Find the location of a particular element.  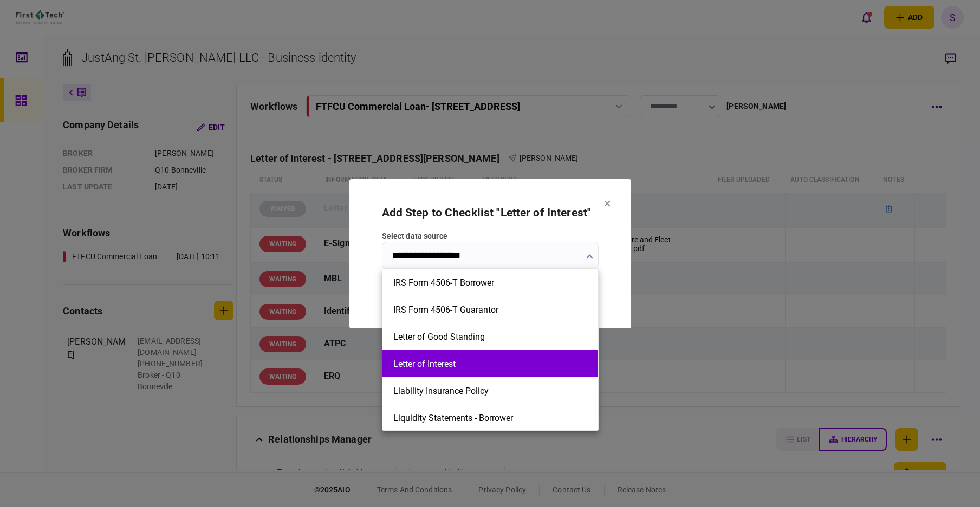

button: Letter of Good Standing is located at coordinates (490, 336).